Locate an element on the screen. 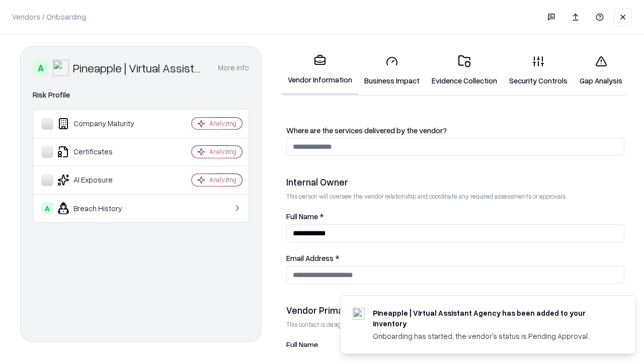 This screenshot has width=644, height=362. a: Gap Analysis is located at coordinates (600, 71).